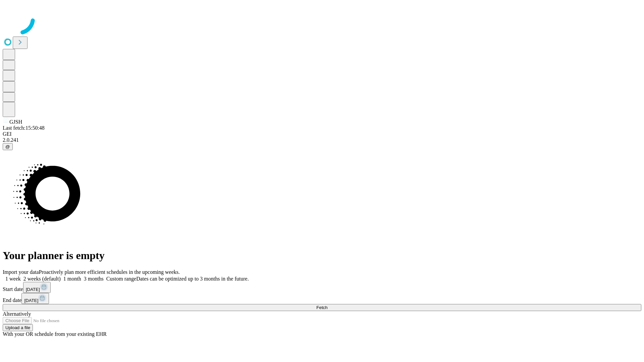 The height and width of the screenshot is (362, 644). Describe the element at coordinates (322, 307) in the screenshot. I see `button: Fetch` at that location.